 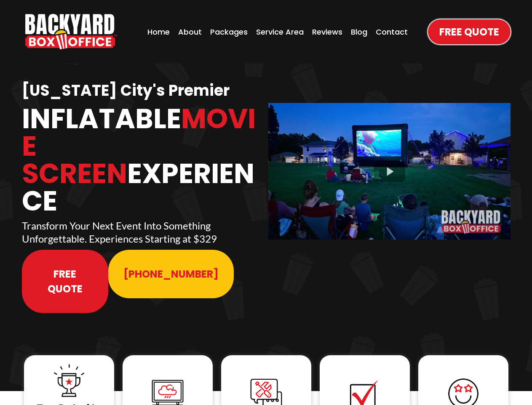 What do you see at coordinates (159, 31) in the screenshot?
I see `a: Home` at bounding box center [159, 31].